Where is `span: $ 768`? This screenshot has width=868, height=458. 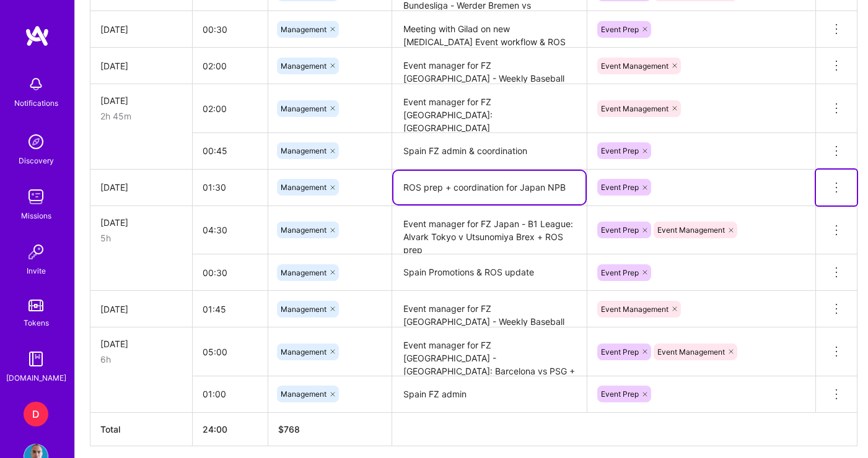 span: $ 768 is located at coordinates (289, 429).